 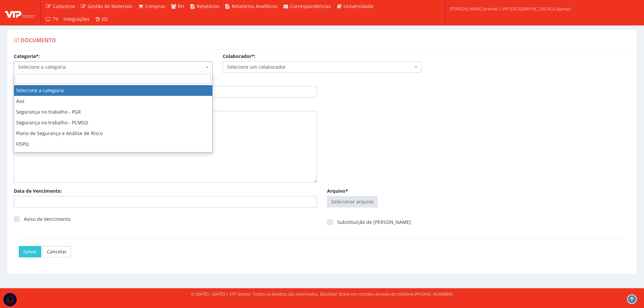 I want to click on li: Segurança no trabalho - PGR, so click(x=113, y=112).